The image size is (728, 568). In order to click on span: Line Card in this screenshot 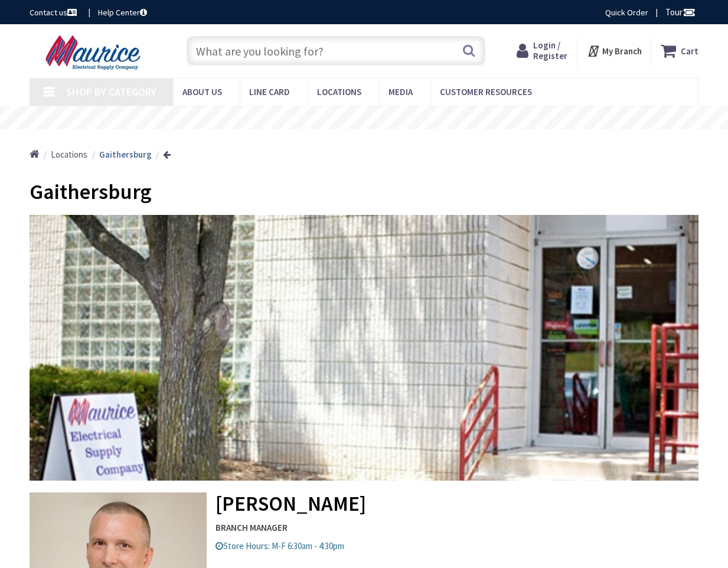, I will do `click(269, 91)`.